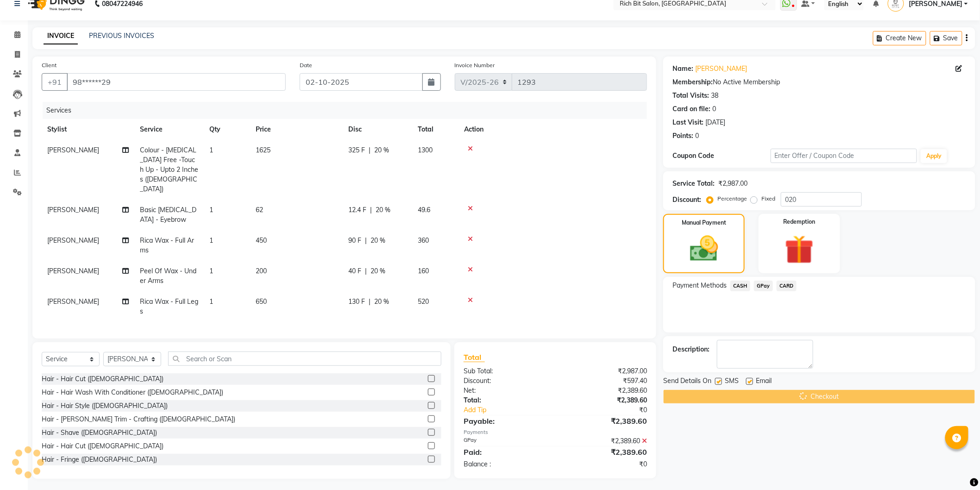  I want to click on div: Description:, so click(691, 349).